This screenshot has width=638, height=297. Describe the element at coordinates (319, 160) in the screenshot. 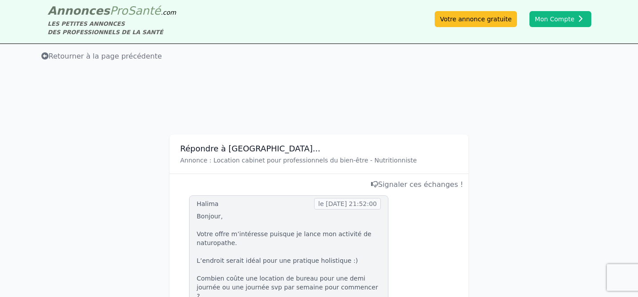

I see `p: Annonce : Location cabinet pour professionnels du bien-être - Nutritionniste` at that location.